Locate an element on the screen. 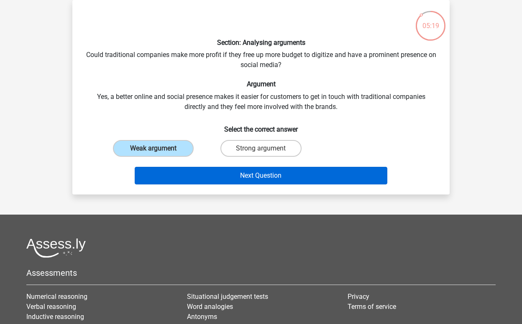 Image resolution: width=522 pixels, height=324 pixels. a: Privacy is located at coordinates (359, 296).